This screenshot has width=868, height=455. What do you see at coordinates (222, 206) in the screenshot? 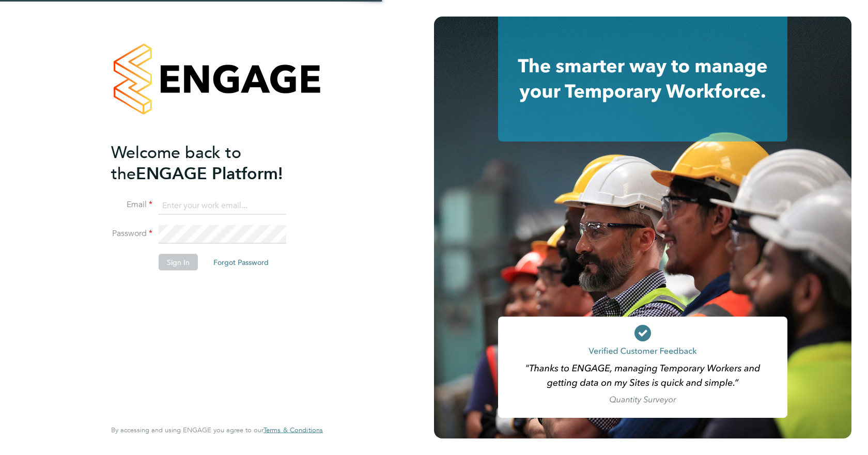
I see `input: Enter your work email...` at bounding box center [222, 206].